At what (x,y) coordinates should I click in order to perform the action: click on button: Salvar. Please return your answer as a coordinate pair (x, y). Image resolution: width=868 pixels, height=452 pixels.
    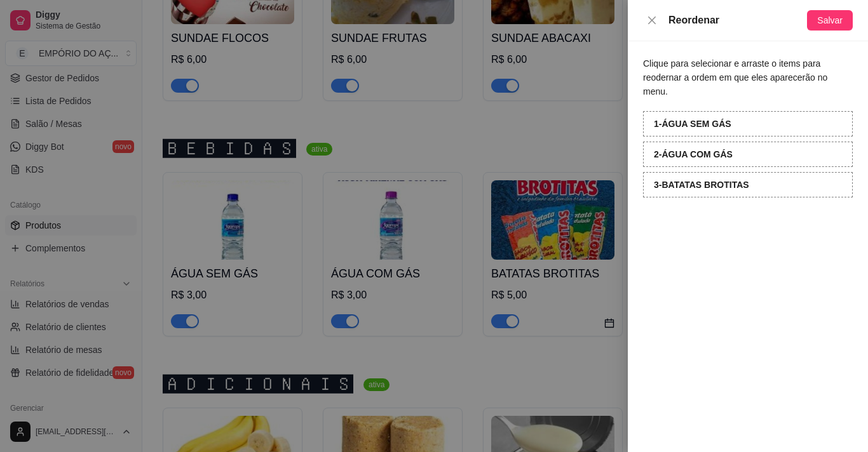
    Looking at the image, I should click on (830, 20).